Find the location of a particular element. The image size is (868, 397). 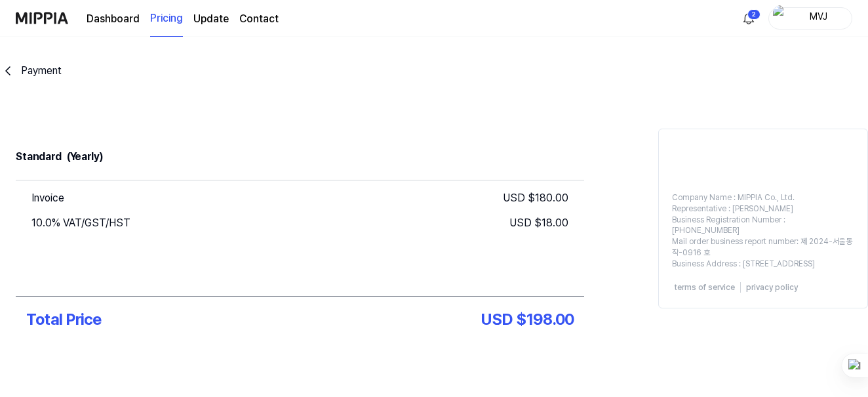

div: Total Price is located at coordinates (63, 319).